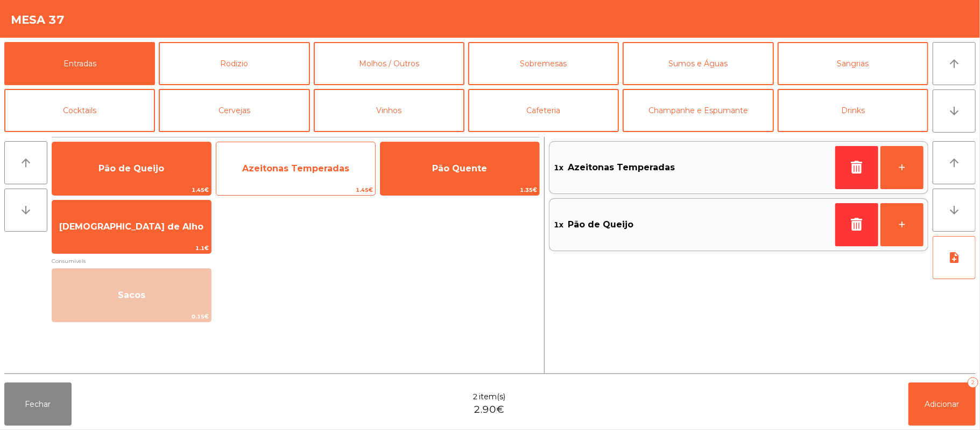 This screenshot has width=980, height=430. Describe the element at coordinates (698, 110) in the screenshot. I see `button: Champanhe e Espumante` at that location.